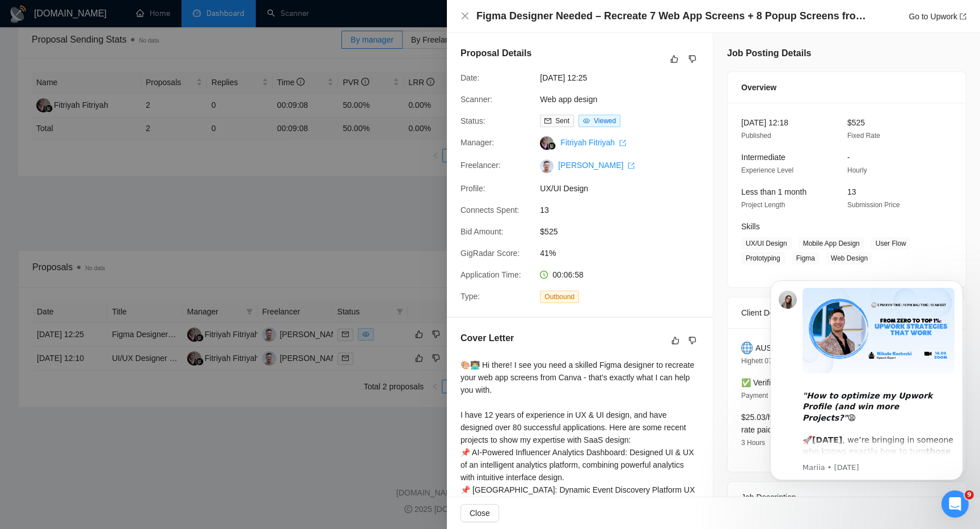  What do you see at coordinates (548, 121) in the screenshot?
I see `span: mail` at bounding box center [548, 121].